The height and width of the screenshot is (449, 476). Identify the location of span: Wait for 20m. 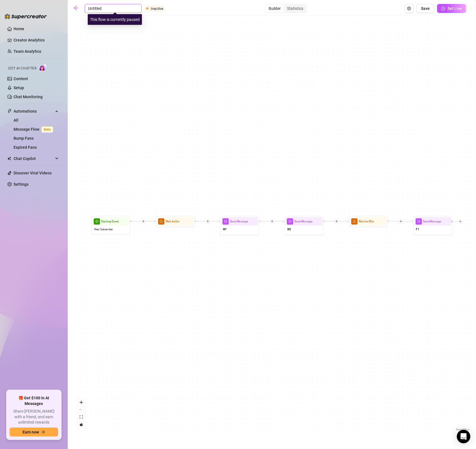
(367, 222).